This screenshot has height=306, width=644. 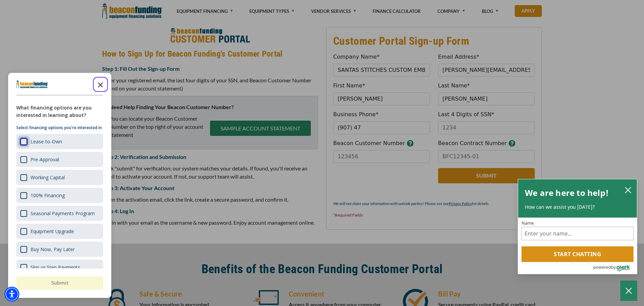 I want to click on span: powered, so click(x=602, y=267).